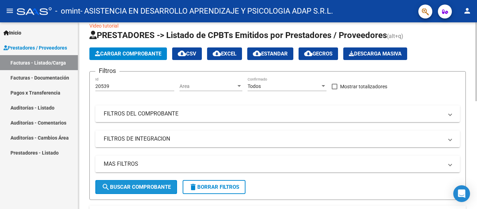 The image size is (477, 209). Describe the element at coordinates (225, 54) in the screenshot. I see `button: EXCEL` at that location.